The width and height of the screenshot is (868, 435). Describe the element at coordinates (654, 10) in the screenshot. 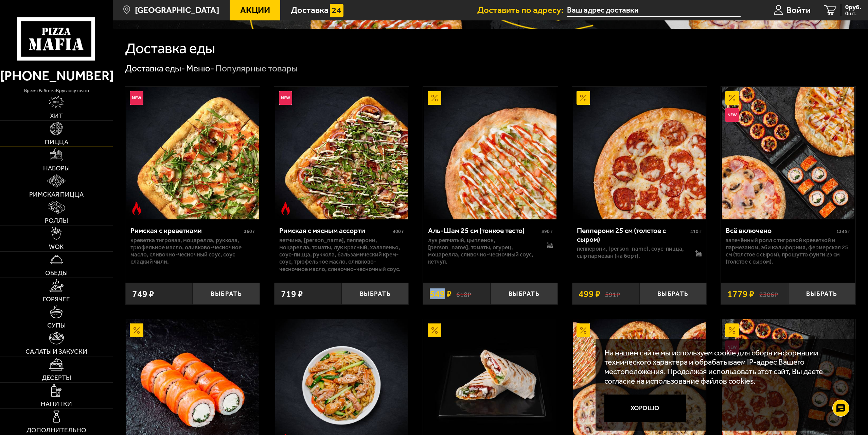

I see `input: Ваш адрес доставки` at that location.